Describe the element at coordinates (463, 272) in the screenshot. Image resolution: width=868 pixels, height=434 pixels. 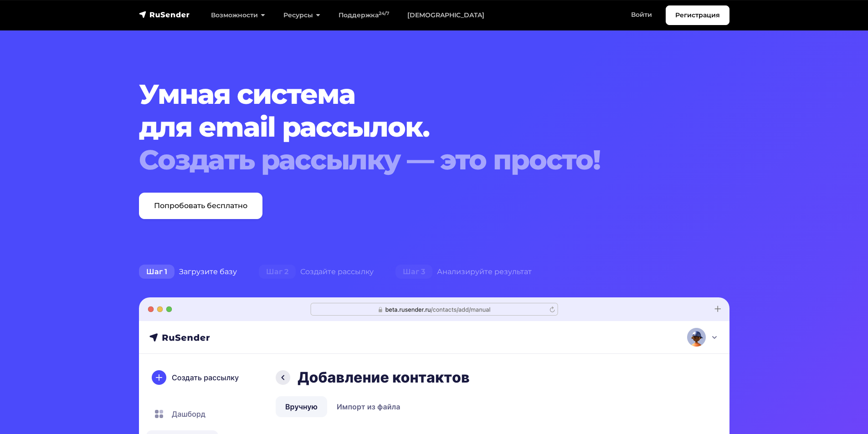
I see `div: Анализируйте результат` at that location.